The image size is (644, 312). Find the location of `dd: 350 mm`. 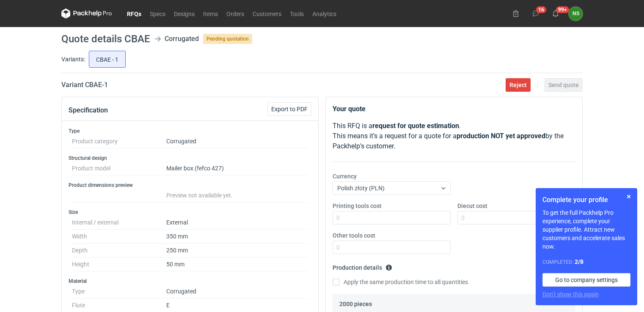

dd: 350 mm is located at coordinates (237, 236).